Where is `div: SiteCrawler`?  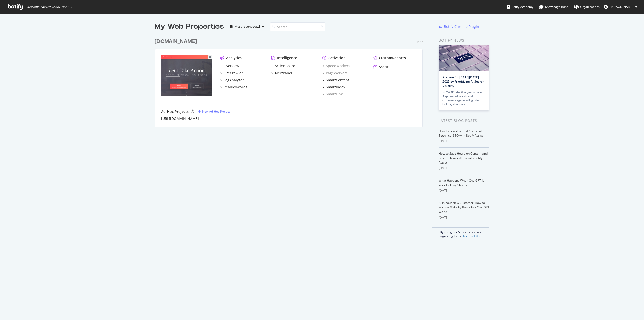
div: SiteCrawler is located at coordinates (233, 73).